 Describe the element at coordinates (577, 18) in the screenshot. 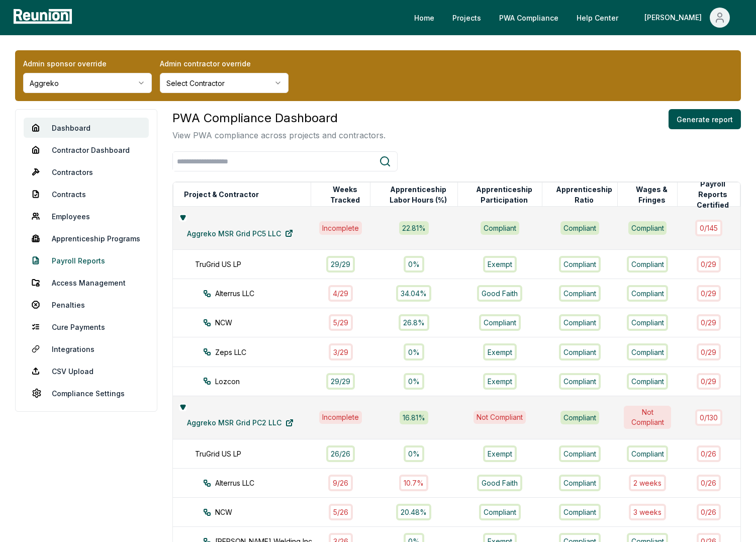

I see `nav: Main` at that location.